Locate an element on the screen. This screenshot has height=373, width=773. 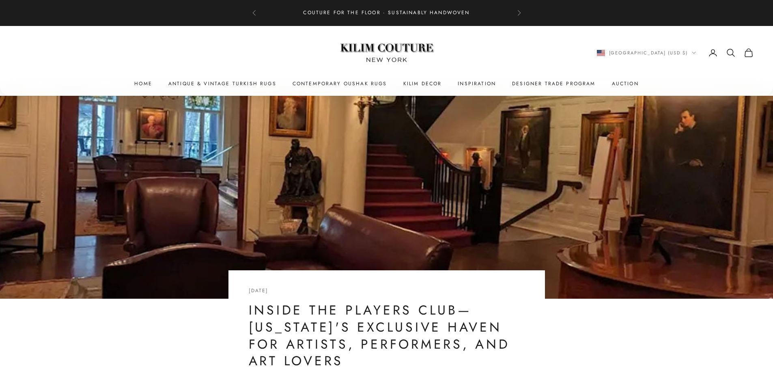
summary: Kilim Decor is located at coordinates (423, 84).